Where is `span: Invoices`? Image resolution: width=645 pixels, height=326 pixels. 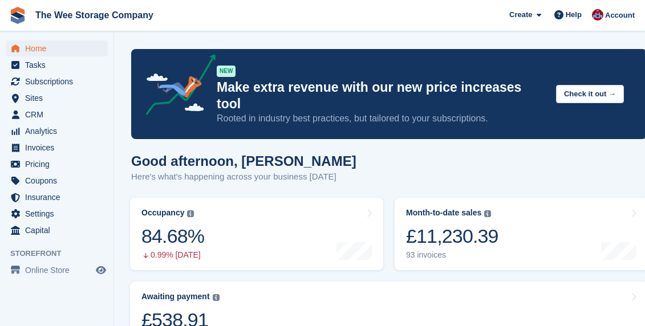
span: Invoices is located at coordinates (59, 148).